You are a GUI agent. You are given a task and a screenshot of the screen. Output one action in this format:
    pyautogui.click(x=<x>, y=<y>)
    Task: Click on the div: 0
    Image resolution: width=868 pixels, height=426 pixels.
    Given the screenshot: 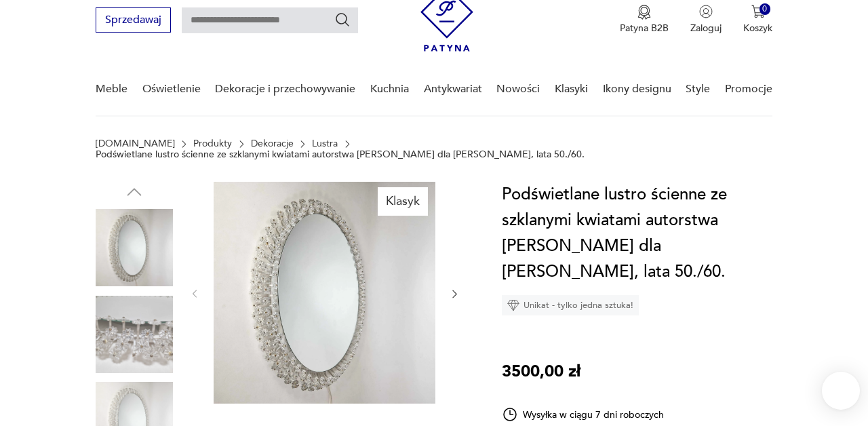 What is the action you would take?
    pyautogui.click(x=765, y=9)
    